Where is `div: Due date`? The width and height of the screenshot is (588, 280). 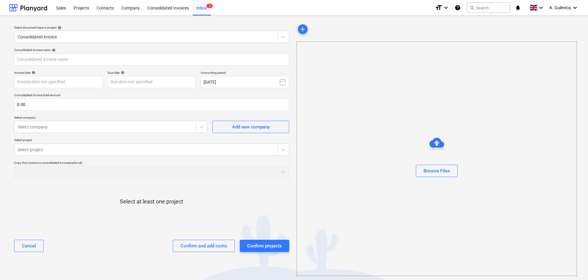 div: Due date is located at coordinates (152, 73).